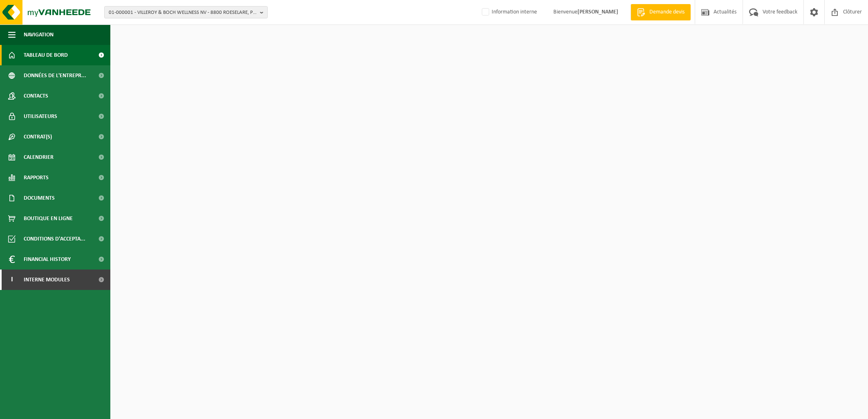 This screenshot has height=419, width=868. What do you see at coordinates (660, 12) in the screenshot?
I see `a: Demande devis` at bounding box center [660, 12].